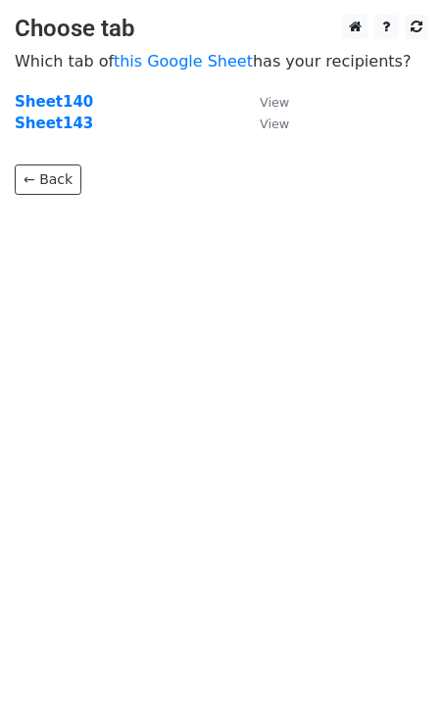 This screenshot has height=701, width=443. Describe the element at coordinates (48, 179) in the screenshot. I see `a: ← Back` at that location.